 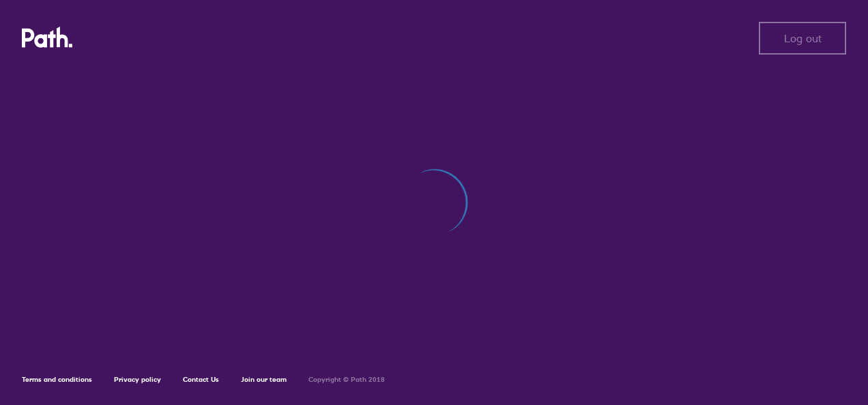 What do you see at coordinates (263, 379) in the screenshot?
I see `a: Join our team` at bounding box center [263, 379].